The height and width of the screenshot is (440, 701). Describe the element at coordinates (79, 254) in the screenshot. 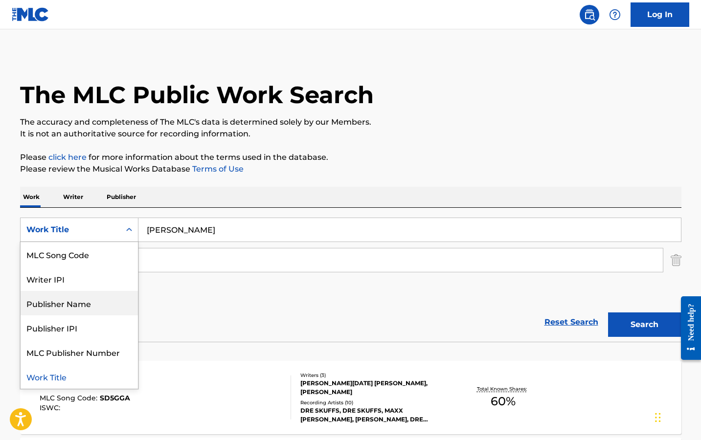

I see `div: MLC Song Code` at that location.